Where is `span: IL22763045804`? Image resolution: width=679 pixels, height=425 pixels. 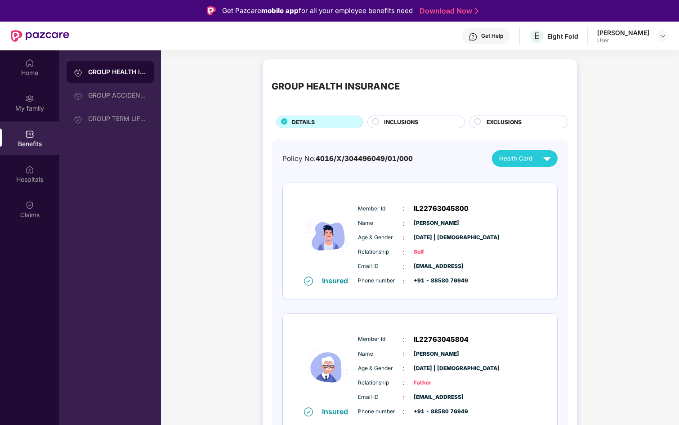 span: IL22763045804 is located at coordinates (441, 339).